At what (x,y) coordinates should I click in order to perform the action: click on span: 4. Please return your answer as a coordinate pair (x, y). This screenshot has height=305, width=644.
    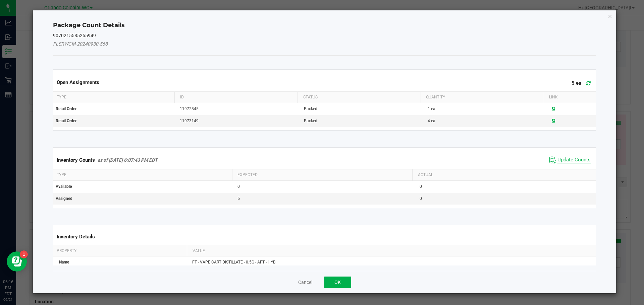
    Looking at the image, I should click on (428, 121).